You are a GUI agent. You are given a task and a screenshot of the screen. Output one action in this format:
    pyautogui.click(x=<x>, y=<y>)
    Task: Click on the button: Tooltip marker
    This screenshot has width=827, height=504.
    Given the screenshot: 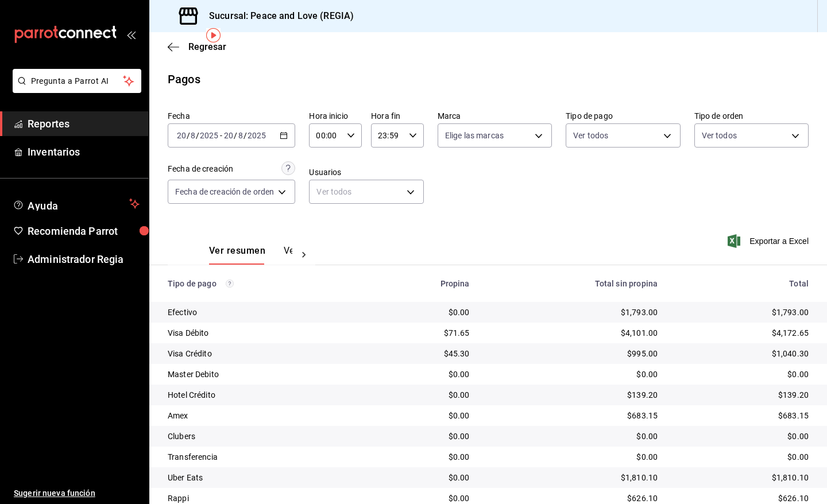 What is the action you would take?
    pyautogui.click(x=213, y=35)
    